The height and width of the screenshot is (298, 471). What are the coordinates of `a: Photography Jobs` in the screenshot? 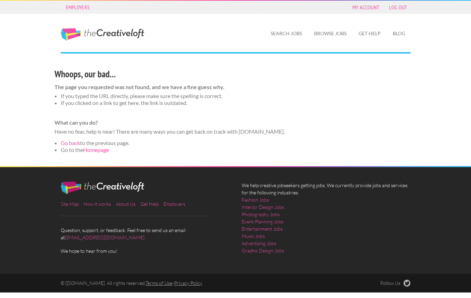 It's located at (261, 214).